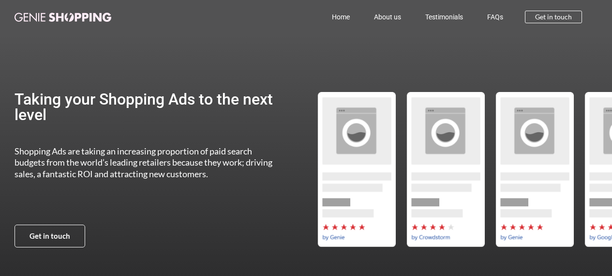 Image resolution: width=612 pixels, height=276 pixels. Describe the element at coordinates (495, 17) in the screenshot. I see `a: FAQs` at that location.